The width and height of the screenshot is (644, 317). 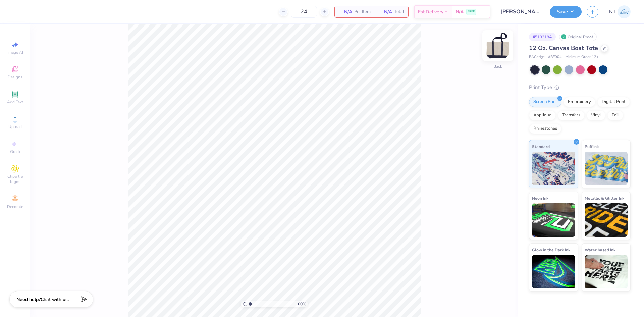 What do you see at coordinates (580, 87) in the screenshot?
I see `div: Print Type` at bounding box center [580, 87].